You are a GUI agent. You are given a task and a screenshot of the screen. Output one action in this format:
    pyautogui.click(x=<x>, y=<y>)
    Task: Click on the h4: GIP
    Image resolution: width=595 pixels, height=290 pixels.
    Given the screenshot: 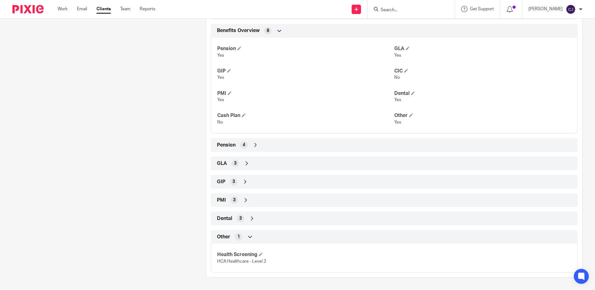 What is the action you would take?
    pyautogui.click(x=306, y=71)
    